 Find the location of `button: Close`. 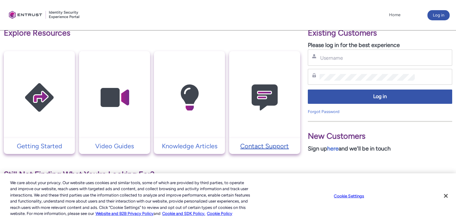

button: Close is located at coordinates (446, 196).